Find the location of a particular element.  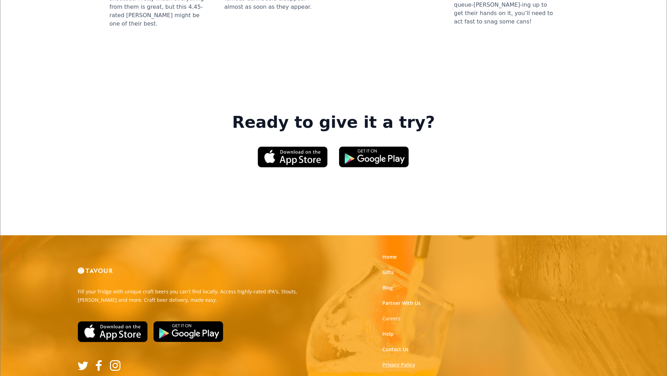

strong: Ready to give it a try? is located at coordinates (333, 123).